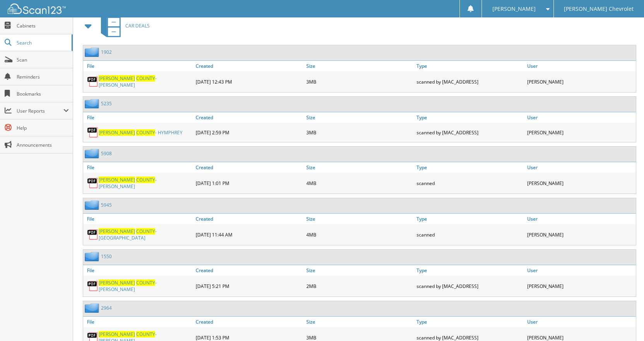  Describe the element at coordinates (106, 308) in the screenshot. I see `a: 2964` at that location.